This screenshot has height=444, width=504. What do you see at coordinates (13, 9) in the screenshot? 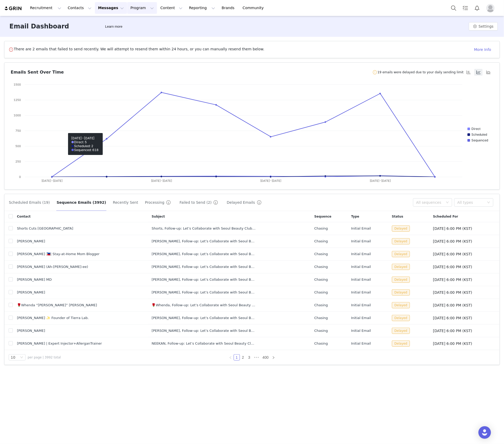
I see `a: grin logo` at bounding box center [13, 9].